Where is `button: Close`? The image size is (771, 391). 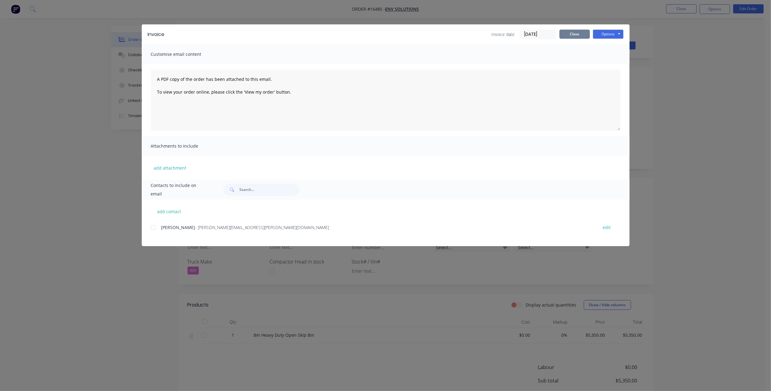
button: Close is located at coordinates (574, 34).